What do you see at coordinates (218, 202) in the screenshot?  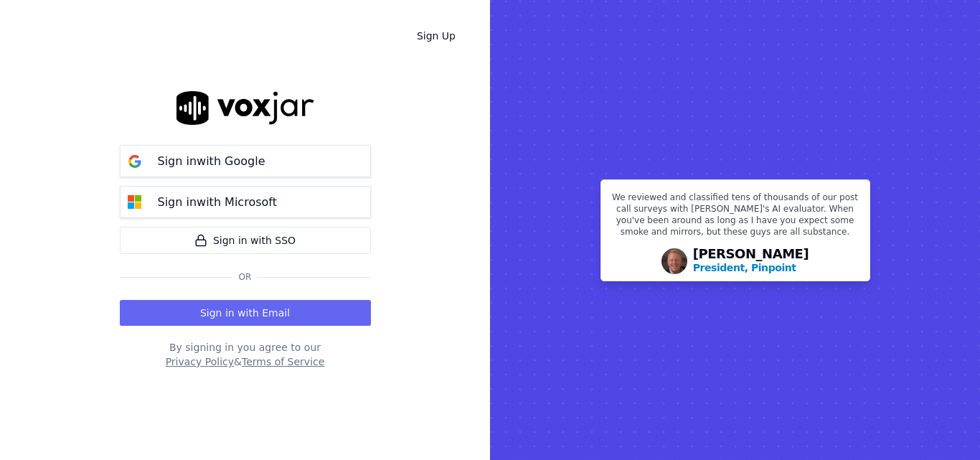 I see `p: Sign in with Microsoft` at bounding box center [218, 202].